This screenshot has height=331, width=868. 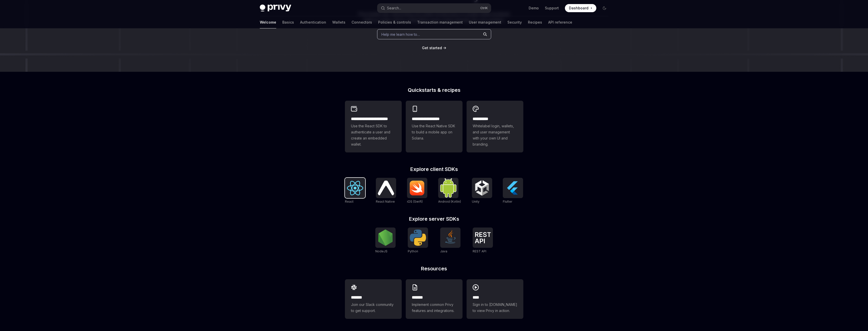 What do you see at coordinates (395, 22) in the screenshot?
I see `a: Policies & controls` at bounding box center [395, 22].